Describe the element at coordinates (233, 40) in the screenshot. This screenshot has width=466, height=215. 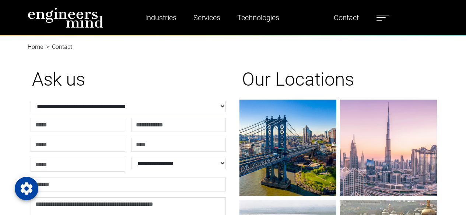
I see `nav: breadcrumb` at that location.